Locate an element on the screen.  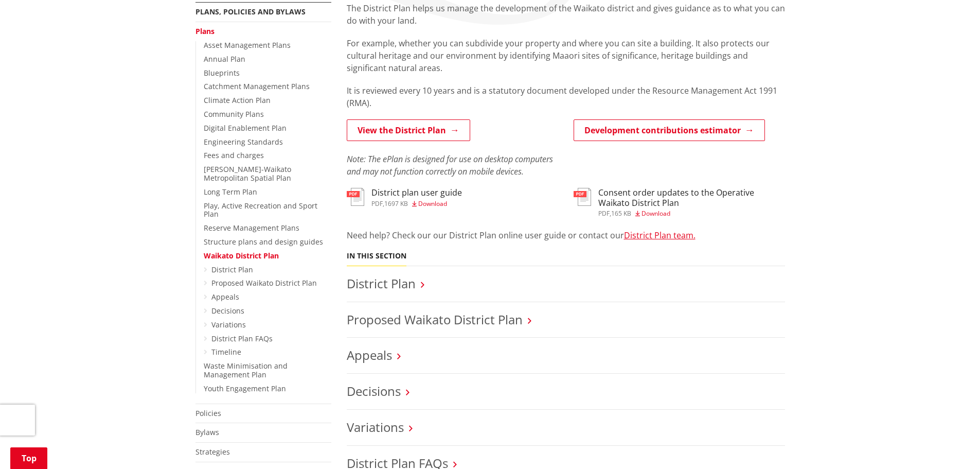
a: Strategies is located at coordinates (212, 452).